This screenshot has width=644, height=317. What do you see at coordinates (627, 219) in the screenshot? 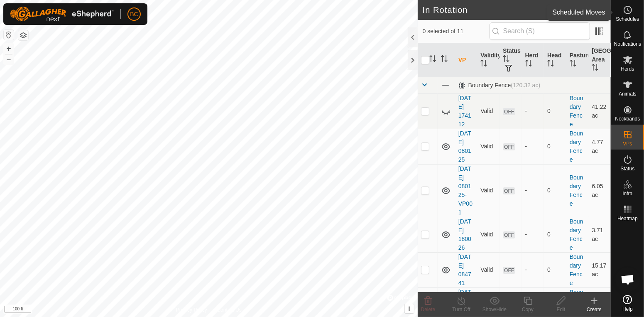
I see `span: Heatmap` at bounding box center [627, 219].